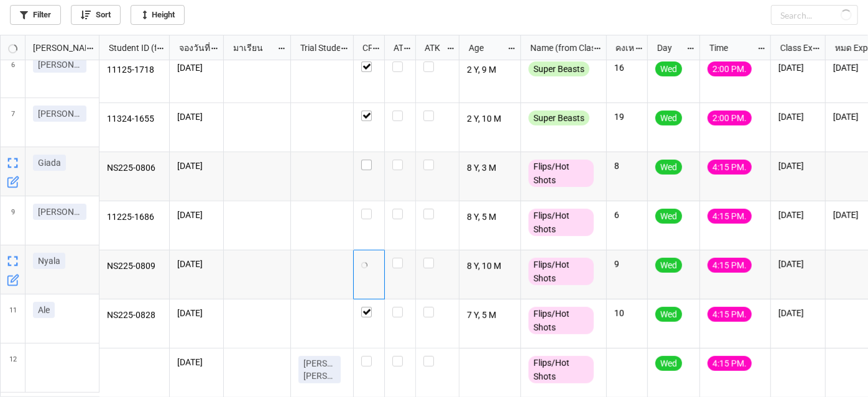 The width and height of the screenshot is (868, 397). I want to click on div: มาเรียน, so click(251, 48).